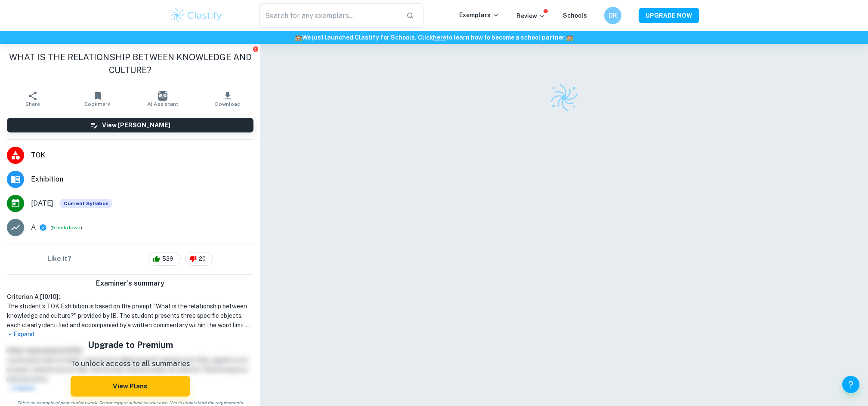  Describe the element at coordinates (227, 99) in the screenshot. I see `button: Download` at that location.